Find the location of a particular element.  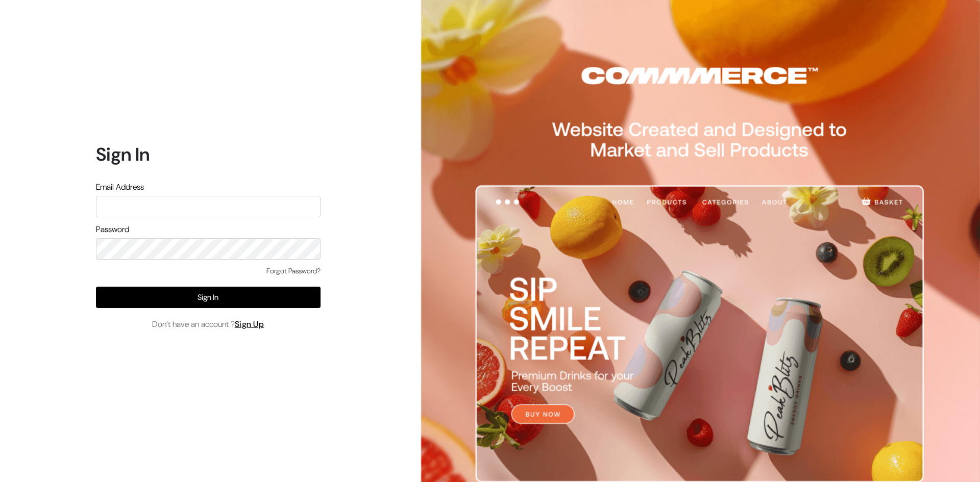

a: Forgot Password? is located at coordinates (293, 271).